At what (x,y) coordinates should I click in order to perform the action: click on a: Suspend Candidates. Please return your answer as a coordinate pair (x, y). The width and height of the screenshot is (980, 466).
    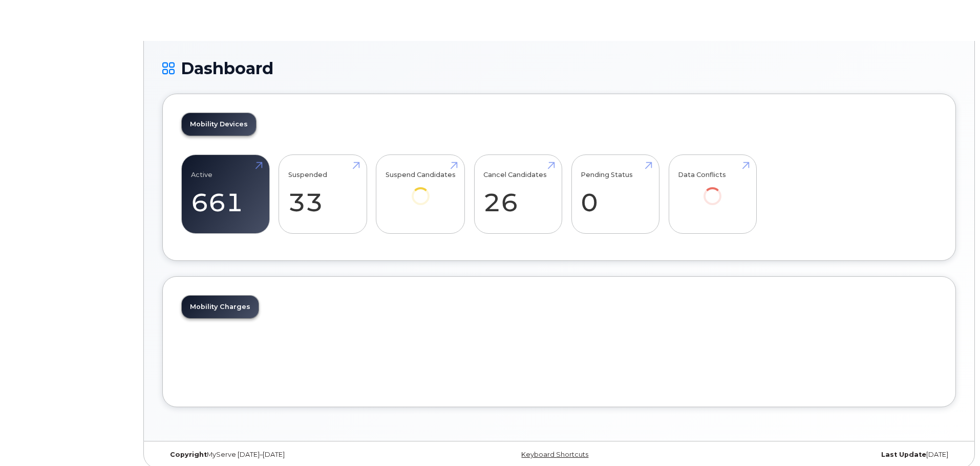
    Looking at the image, I should click on (420, 190).